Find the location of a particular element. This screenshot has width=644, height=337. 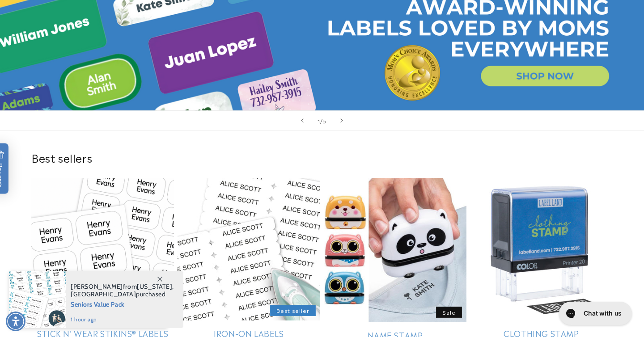

h1: Chat with us is located at coordinates (48, 14).